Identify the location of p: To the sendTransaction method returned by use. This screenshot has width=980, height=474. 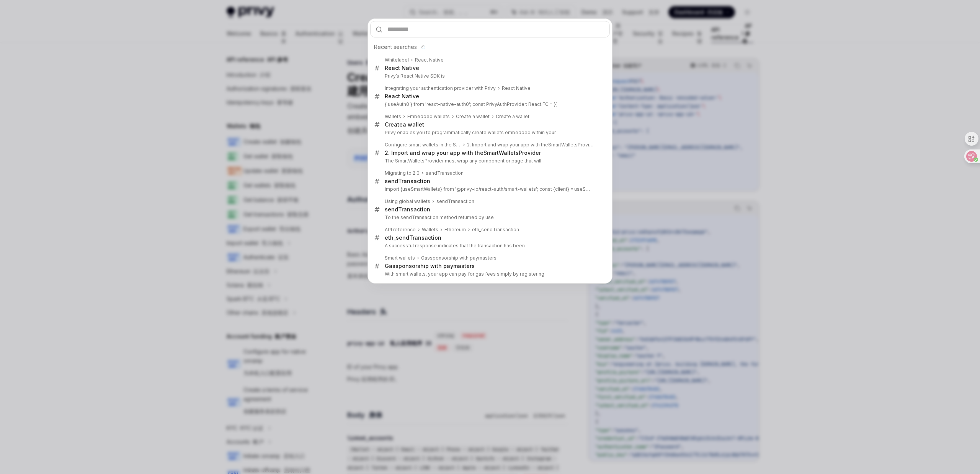
(489, 217).